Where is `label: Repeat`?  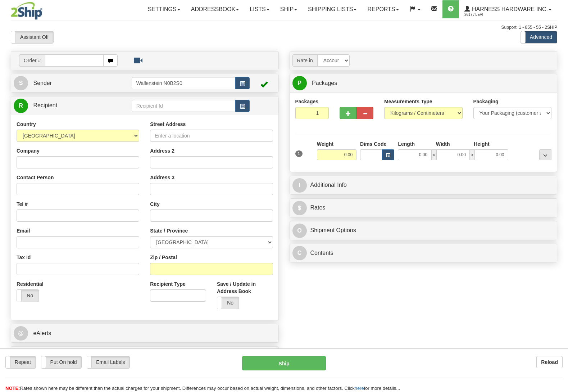
label: Repeat is located at coordinates (21, 362).